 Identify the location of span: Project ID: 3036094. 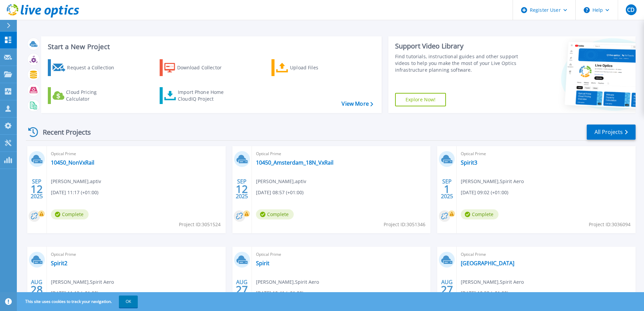
(609, 224).